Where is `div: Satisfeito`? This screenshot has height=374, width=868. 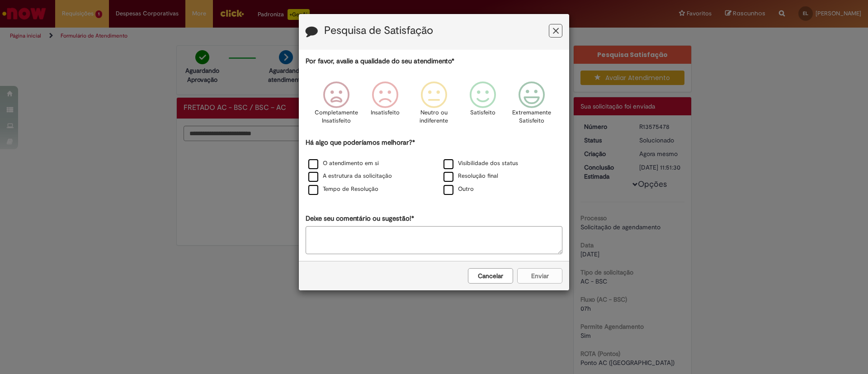 div: Satisfeito is located at coordinates (483, 105).